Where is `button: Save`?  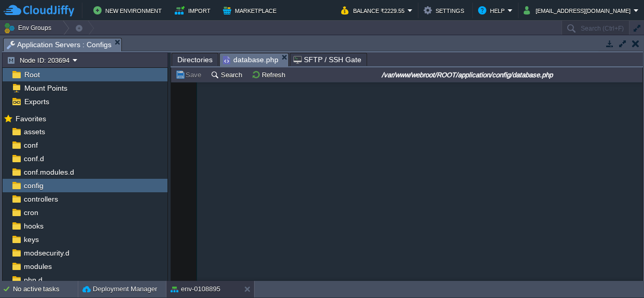
button: Save is located at coordinates (190, 75).